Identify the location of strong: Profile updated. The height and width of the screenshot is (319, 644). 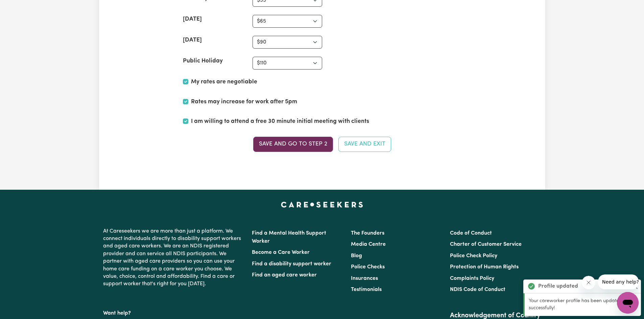
(558, 286).